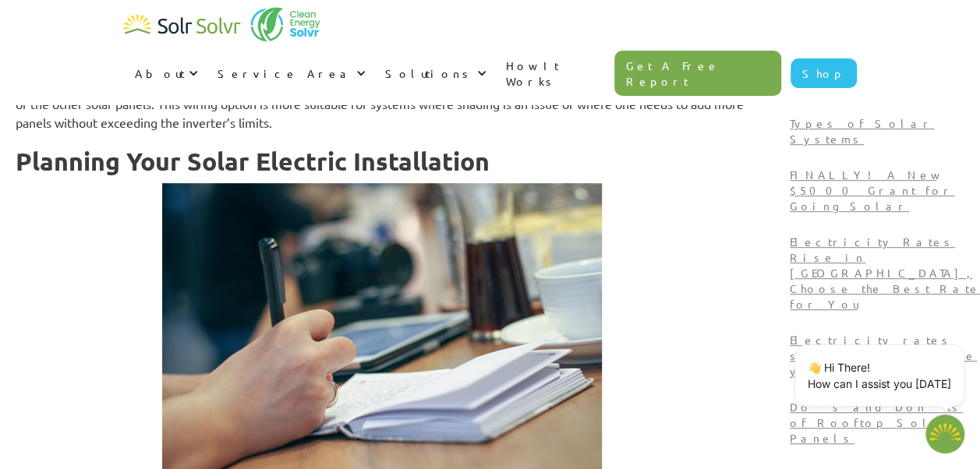 The height and width of the screenshot is (469, 980). Describe the element at coordinates (252, 161) in the screenshot. I see `strong: Planning Your Solar Electric Installation` at that location.